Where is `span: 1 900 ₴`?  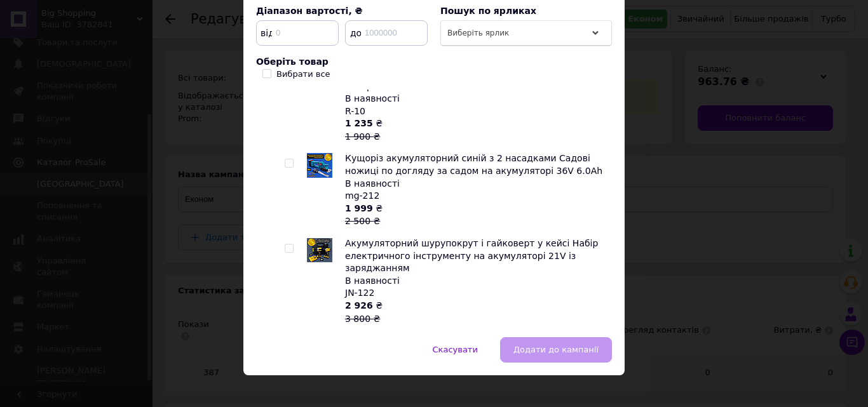
span: 1 900 ₴ is located at coordinates (362, 136).